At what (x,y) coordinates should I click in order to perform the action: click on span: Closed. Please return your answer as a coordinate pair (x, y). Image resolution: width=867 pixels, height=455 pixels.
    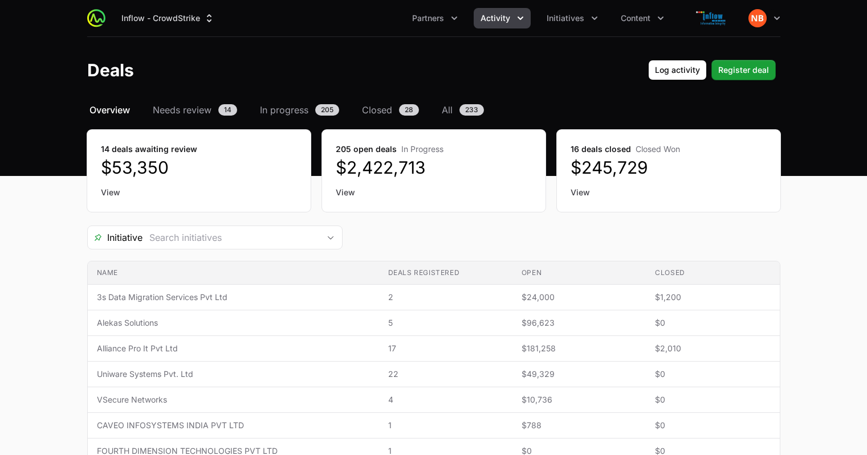
    Looking at the image, I should click on (377, 110).